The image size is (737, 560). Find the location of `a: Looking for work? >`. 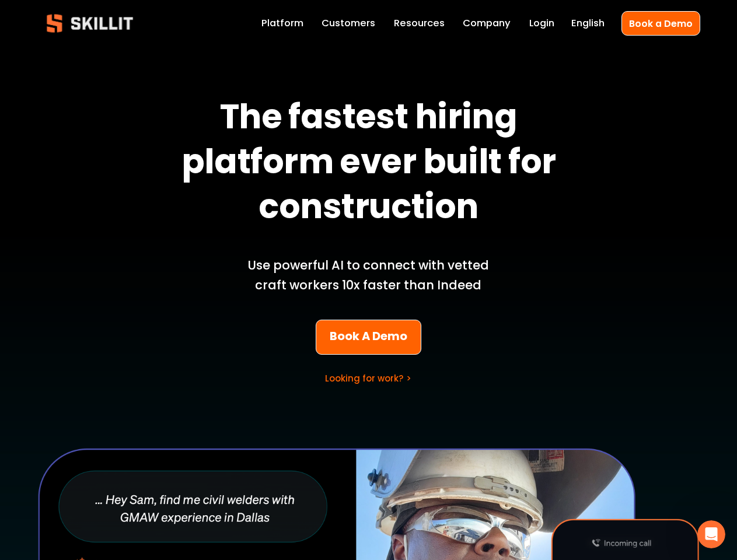

a: Looking for work? > is located at coordinates (368, 378).